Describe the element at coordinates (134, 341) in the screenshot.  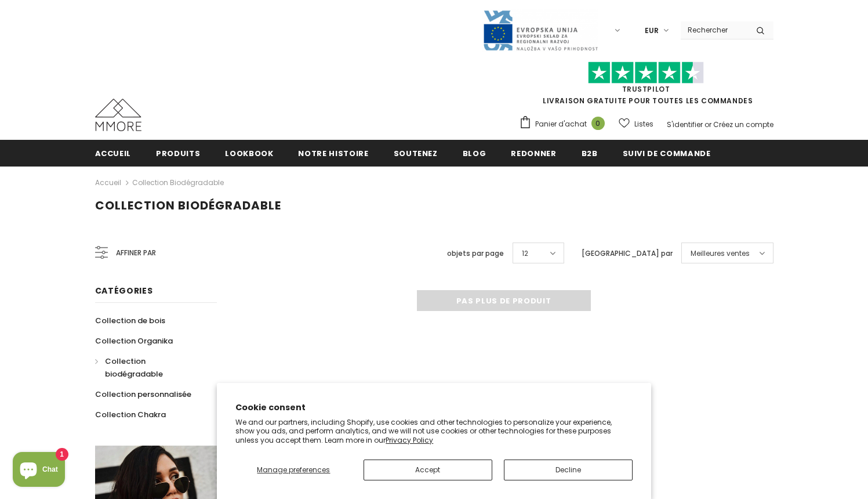
I see `span: Collection Organika` at that location.